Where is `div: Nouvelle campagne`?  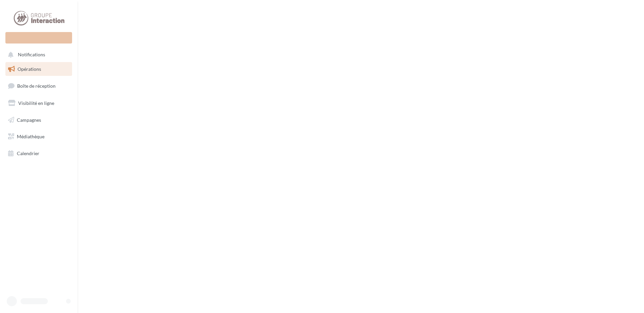 div: Nouvelle campagne is located at coordinates (38, 38).